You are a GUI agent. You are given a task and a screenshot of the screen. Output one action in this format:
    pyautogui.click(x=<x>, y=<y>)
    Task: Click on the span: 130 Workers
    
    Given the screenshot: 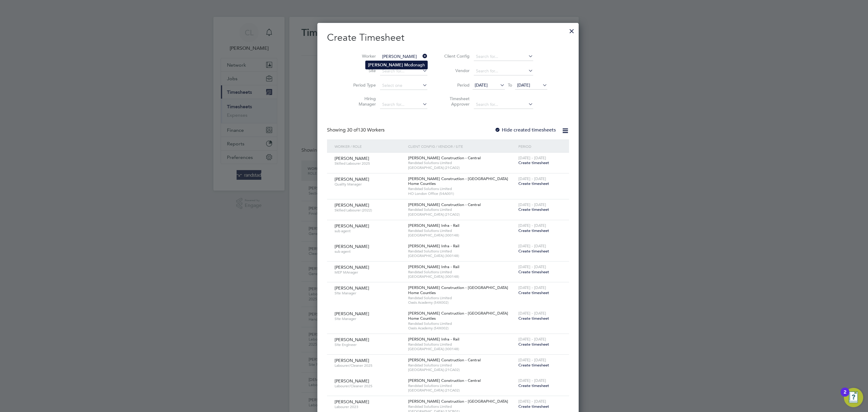 What is the action you would take?
    pyautogui.click(x=366, y=130)
    